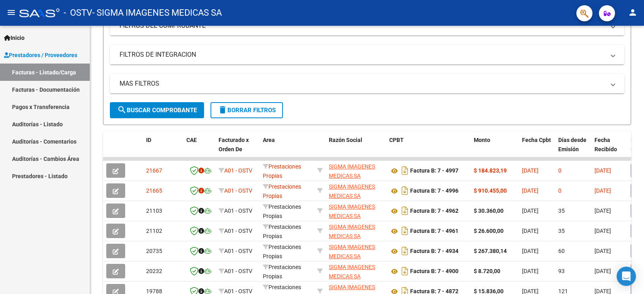  Describe the element at coordinates (223, 110) in the screenshot. I see `mat-icon: delete` at that location.